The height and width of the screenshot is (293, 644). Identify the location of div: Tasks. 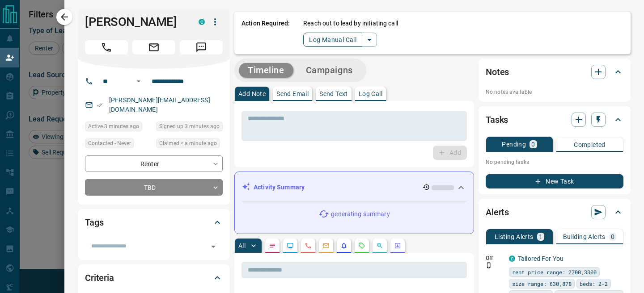
(555, 120).